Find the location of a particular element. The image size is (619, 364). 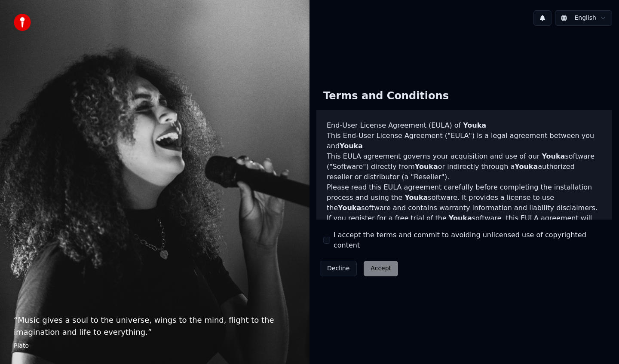

p: If you register for a free trial of the software, this EULA agreement will also govern that trial... is located at coordinates (464, 234).